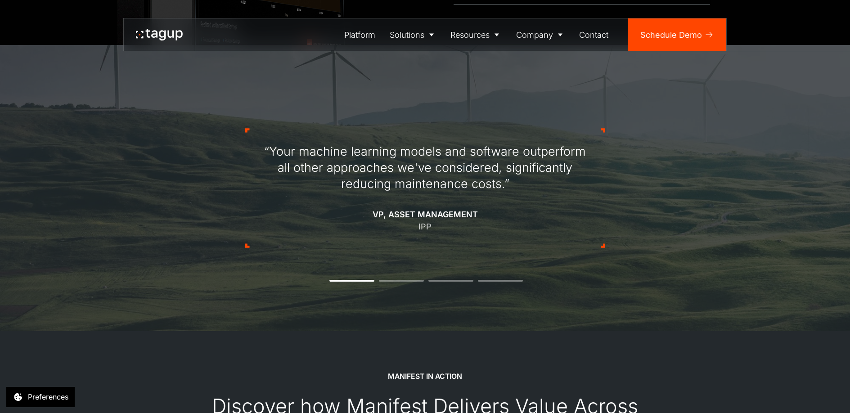 This screenshot has height=413, width=850. What do you see at coordinates (48, 397) in the screenshot?
I see `div: Preferences` at bounding box center [48, 397].